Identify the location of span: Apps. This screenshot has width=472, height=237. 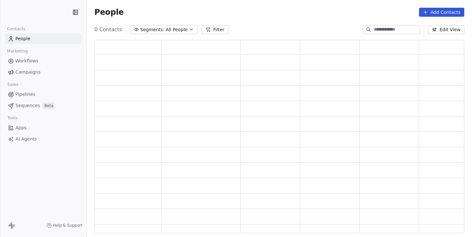
(21, 127).